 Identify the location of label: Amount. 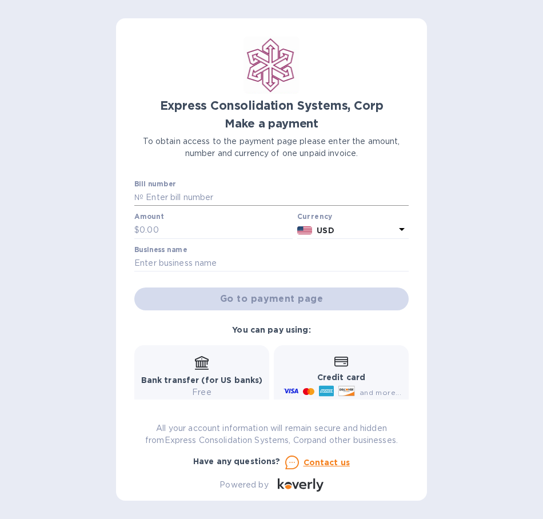
(149, 217).